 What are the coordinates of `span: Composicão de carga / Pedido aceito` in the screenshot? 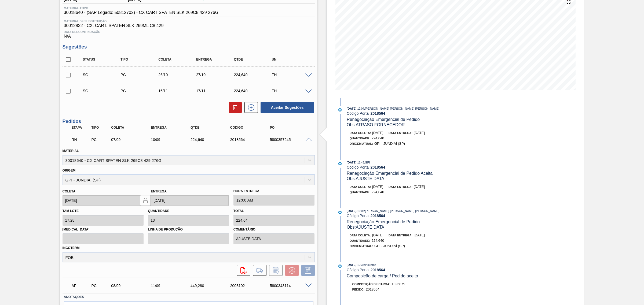 It's located at (383, 276).